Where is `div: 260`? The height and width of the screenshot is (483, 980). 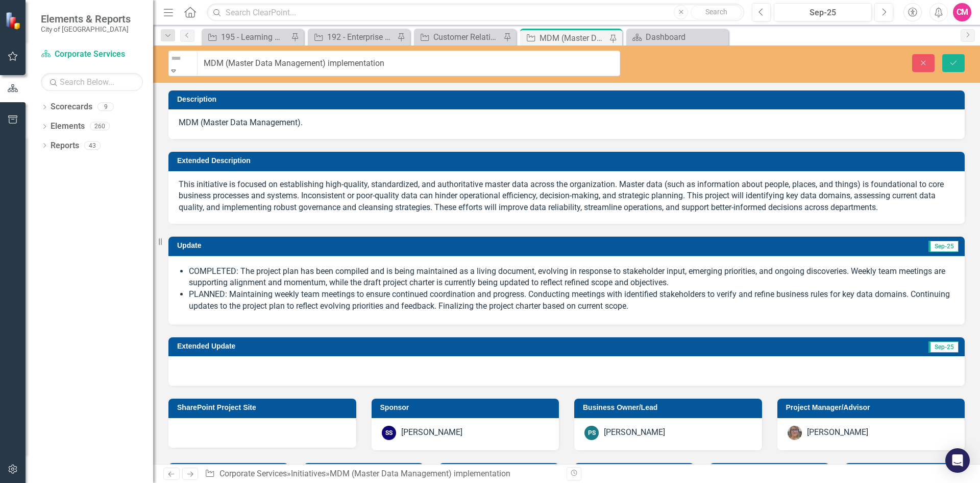
div: 260 is located at coordinates (100, 126).